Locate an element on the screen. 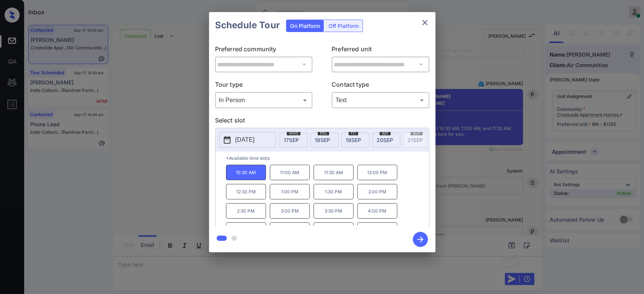 The image size is (644, 294). button: btn-next is located at coordinates (420, 239).